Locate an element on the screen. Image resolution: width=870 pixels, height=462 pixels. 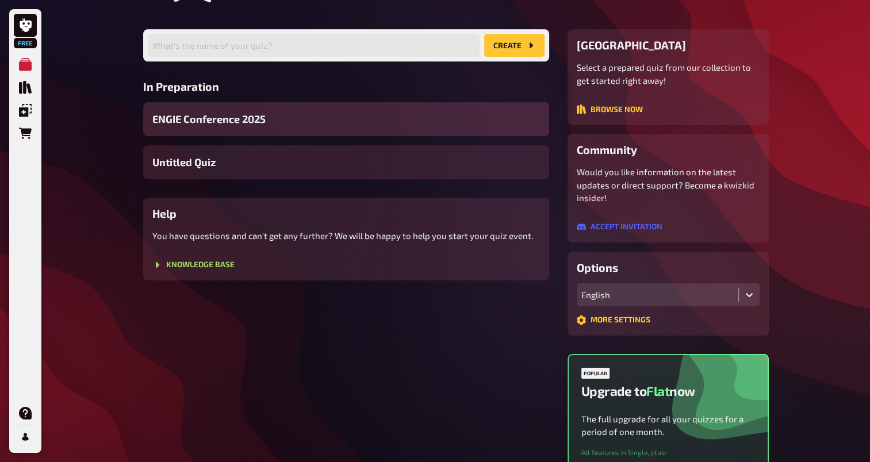
div: English is located at coordinates (657, 295).